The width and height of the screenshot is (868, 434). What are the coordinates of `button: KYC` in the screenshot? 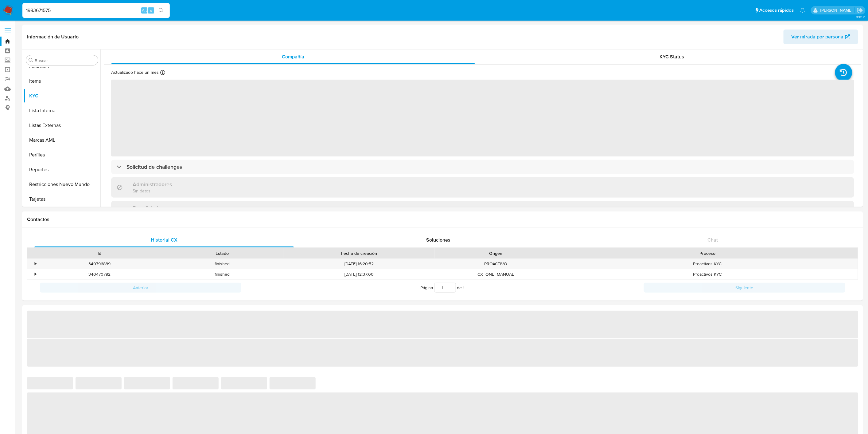 It's located at (62, 96).